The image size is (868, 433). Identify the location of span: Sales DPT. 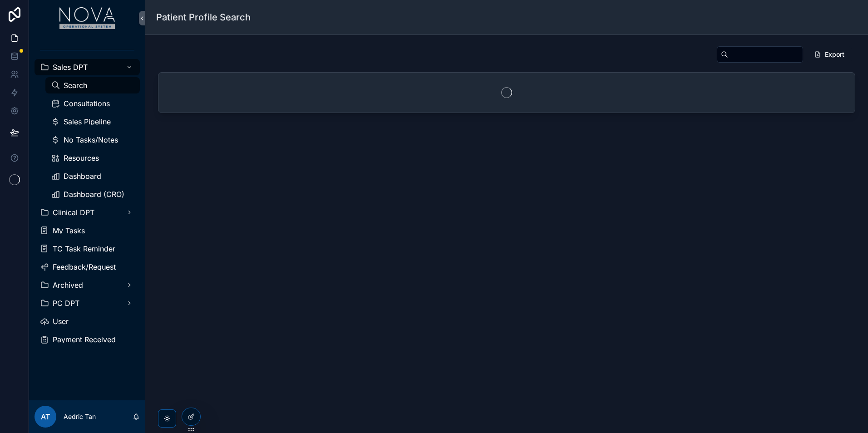
(70, 67).